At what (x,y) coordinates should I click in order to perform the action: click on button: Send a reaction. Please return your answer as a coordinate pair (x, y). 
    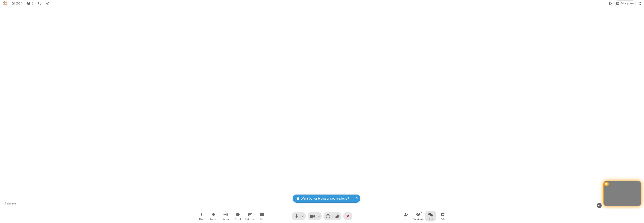
    Looking at the image, I should click on (328, 216).